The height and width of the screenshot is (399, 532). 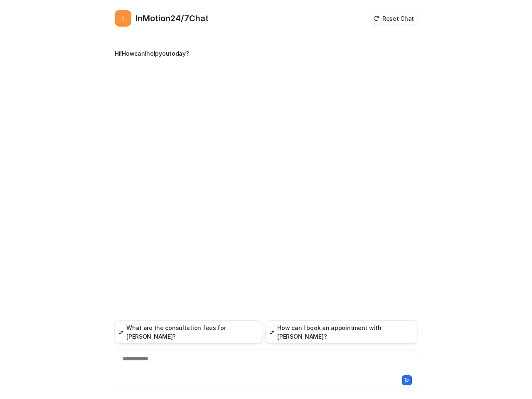 I want to click on p: Hi!HowcanIhelpyoutoday?, so click(x=152, y=53).